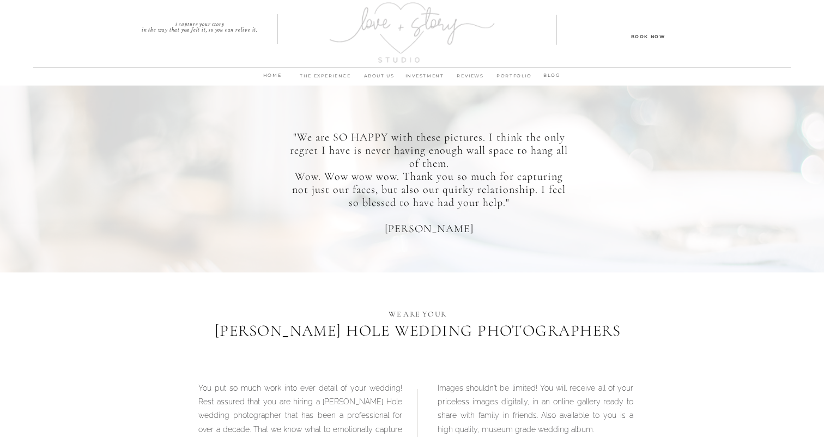 The height and width of the screenshot is (437, 824). I want to click on p: We are your, so click(418, 312).